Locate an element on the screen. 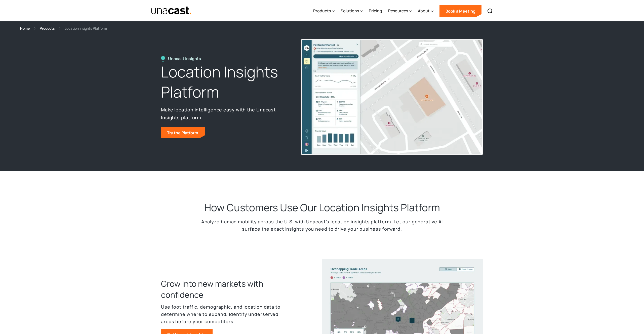 The height and width of the screenshot is (334, 644). a: Home is located at coordinates (25, 28).